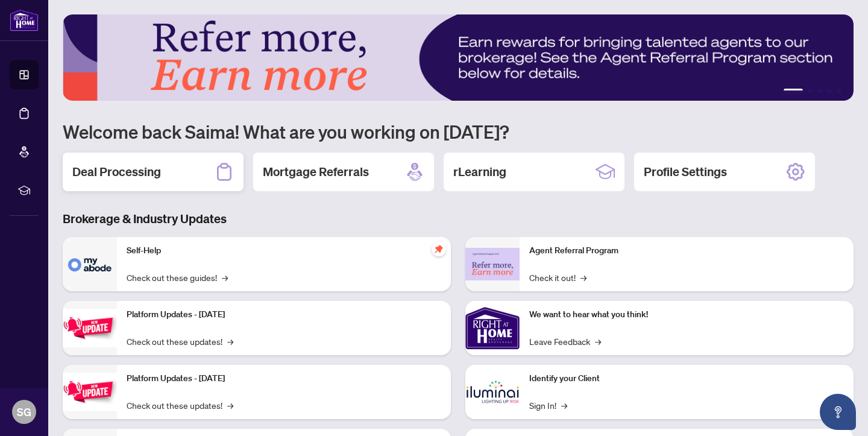  I want to click on a: Check it out!→, so click(558, 277).